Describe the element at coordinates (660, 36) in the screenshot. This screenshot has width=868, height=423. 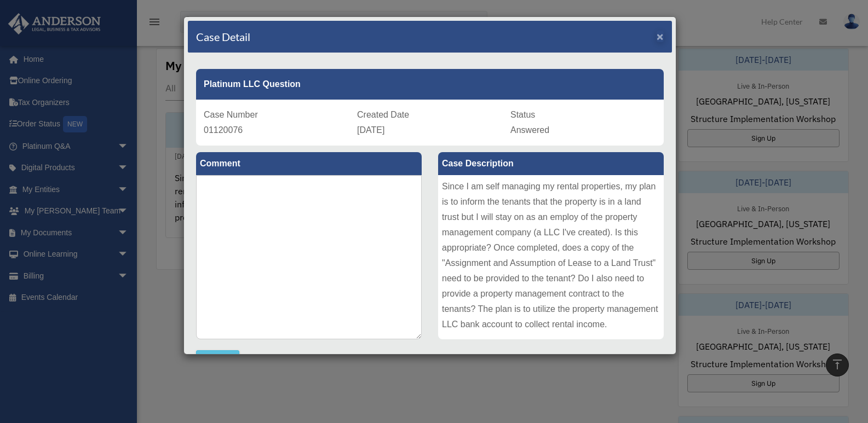
I see `button: Close` at that location.